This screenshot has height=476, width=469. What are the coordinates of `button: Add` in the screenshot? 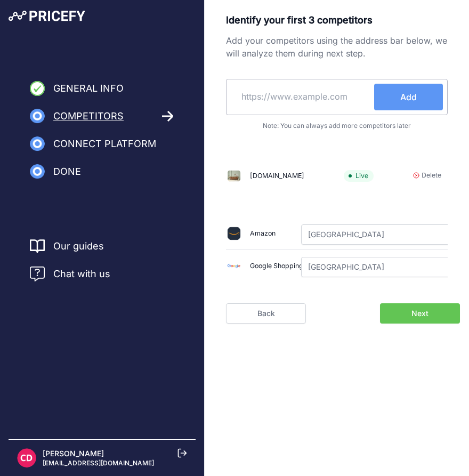 It's located at (409, 97).